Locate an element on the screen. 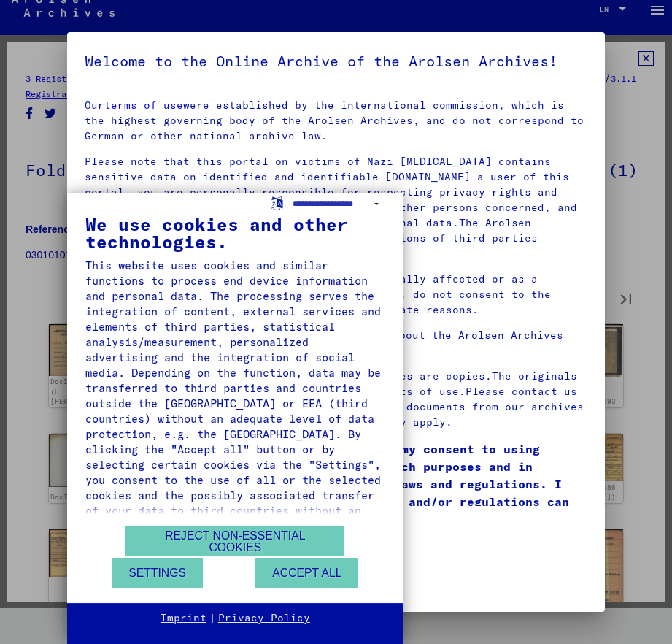 Image resolution: width=672 pixels, height=644 pixels. button: Reject non-essential cookies is located at coordinates (235, 541).